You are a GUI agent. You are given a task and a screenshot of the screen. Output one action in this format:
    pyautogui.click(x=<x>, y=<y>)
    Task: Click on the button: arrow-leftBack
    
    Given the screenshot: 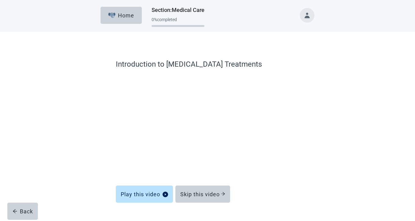 What is the action you would take?
    pyautogui.click(x=23, y=211)
    